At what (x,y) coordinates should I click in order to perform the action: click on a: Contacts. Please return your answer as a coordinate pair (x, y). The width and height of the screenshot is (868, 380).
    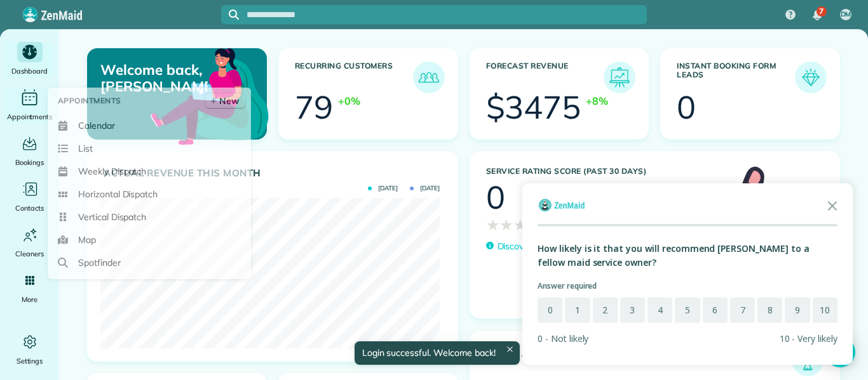
    Looking at the image, I should click on (30, 197).